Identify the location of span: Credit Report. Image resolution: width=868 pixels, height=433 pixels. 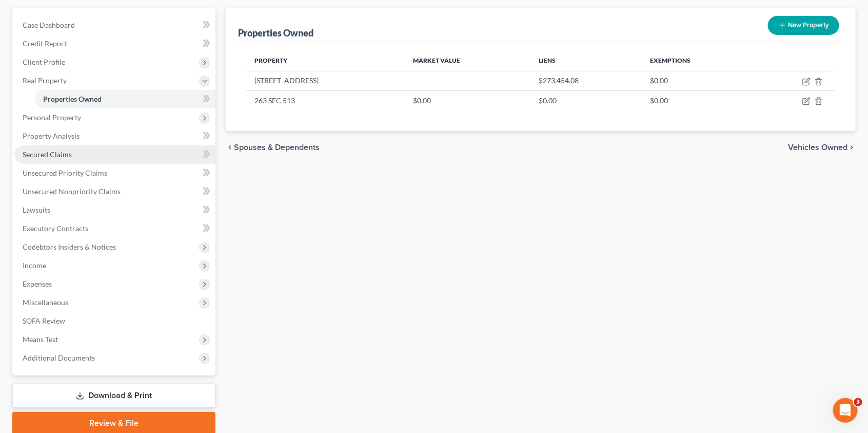
(45, 43).